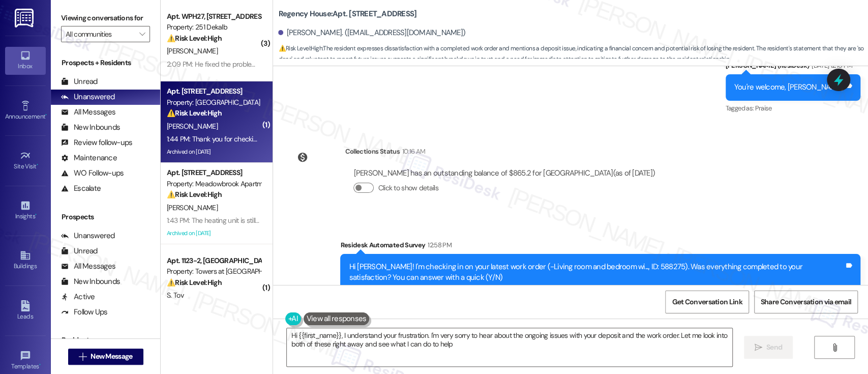 The width and height of the screenshot is (868, 374). What do you see at coordinates (26, 211) in the screenshot?
I see `a: Insights •` at bounding box center [26, 211].